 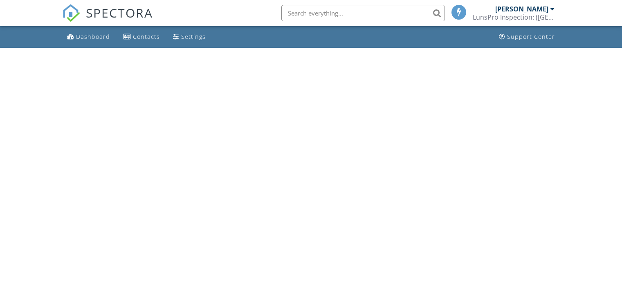 What do you see at coordinates (107, 20) in the screenshot?
I see `a: SPECTORA` at bounding box center [107, 20].